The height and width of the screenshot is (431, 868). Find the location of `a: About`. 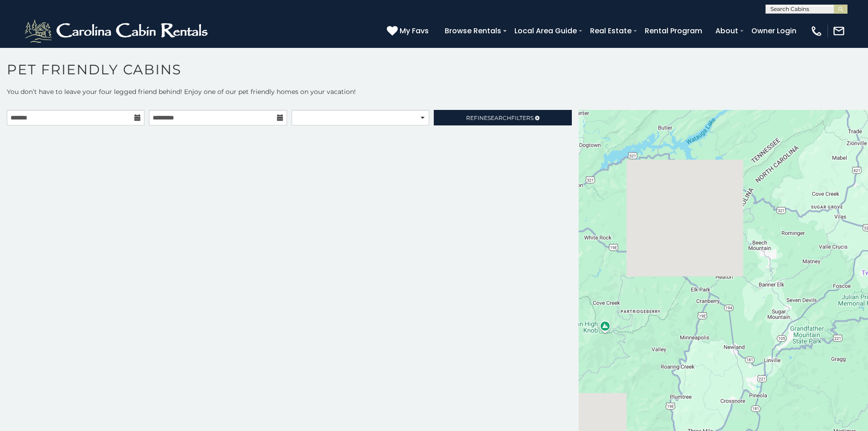

a: About is located at coordinates (727, 31).